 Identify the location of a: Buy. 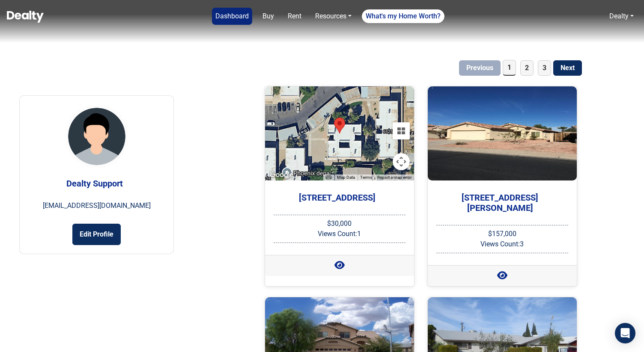
(268, 17).